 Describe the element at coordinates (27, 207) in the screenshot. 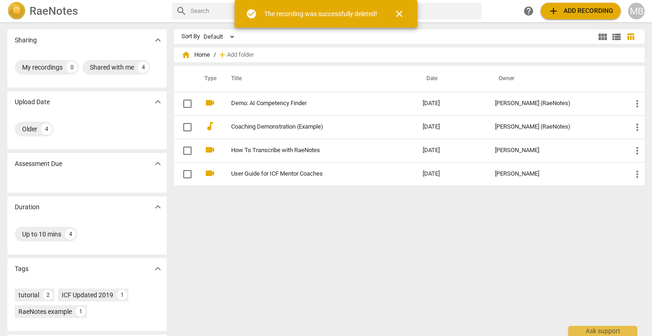

I see `p: Duration` at that location.